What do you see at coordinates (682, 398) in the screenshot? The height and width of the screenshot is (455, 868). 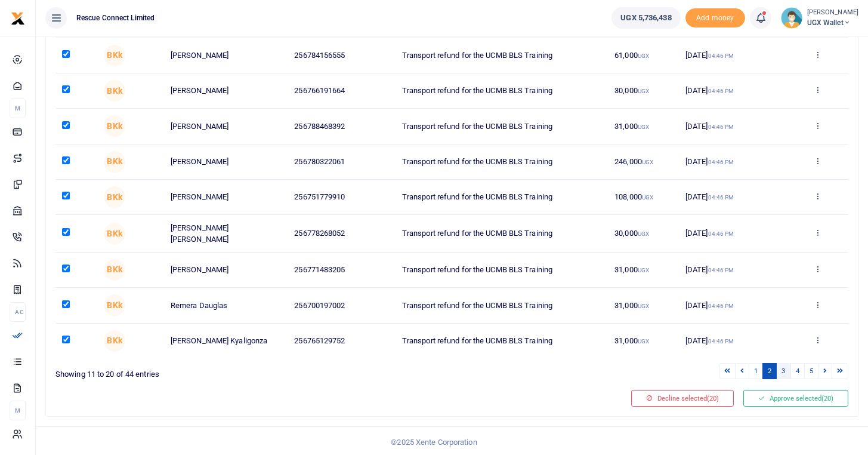 I see `button: Decline selected(20)` at bounding box center [682, 398].